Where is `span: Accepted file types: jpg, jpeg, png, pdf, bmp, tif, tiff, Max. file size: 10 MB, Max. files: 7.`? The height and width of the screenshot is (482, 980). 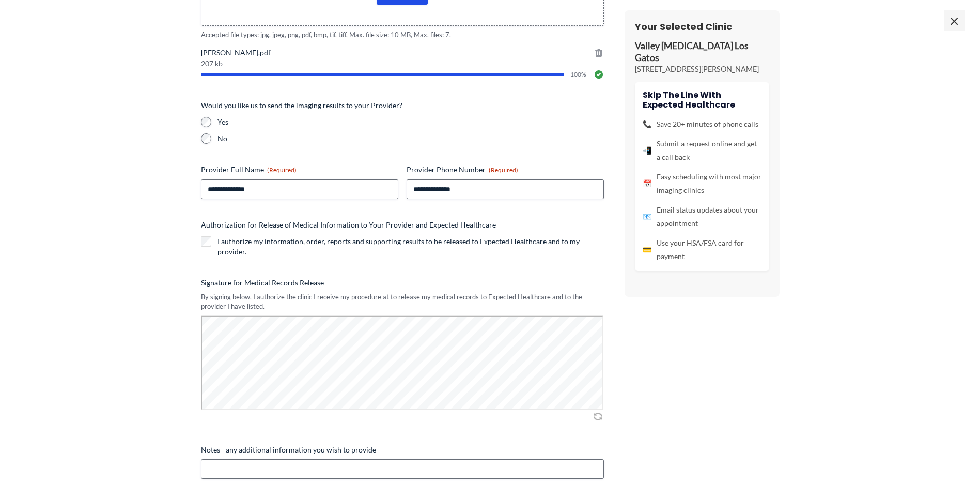
span: Accepted file types: jpg, jpeg, png, pdf, bmp, tif, tiff, Max. file size: 10 MB, Max. files: 7. is located at coordinates (402, 34).